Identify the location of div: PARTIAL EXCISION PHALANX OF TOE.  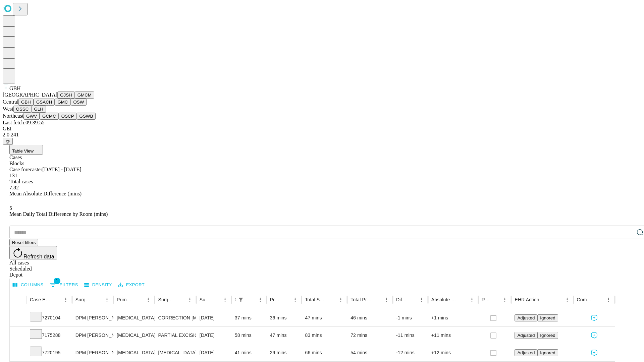
(175, 335).